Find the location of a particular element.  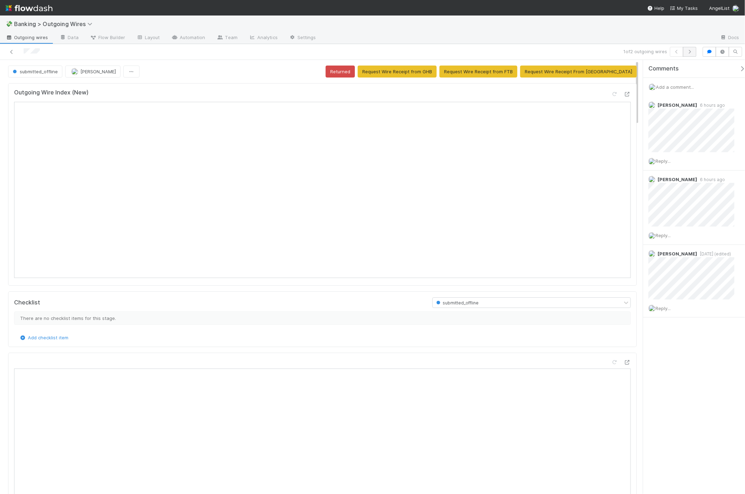

a: Data is located at coordinates (69, 38).